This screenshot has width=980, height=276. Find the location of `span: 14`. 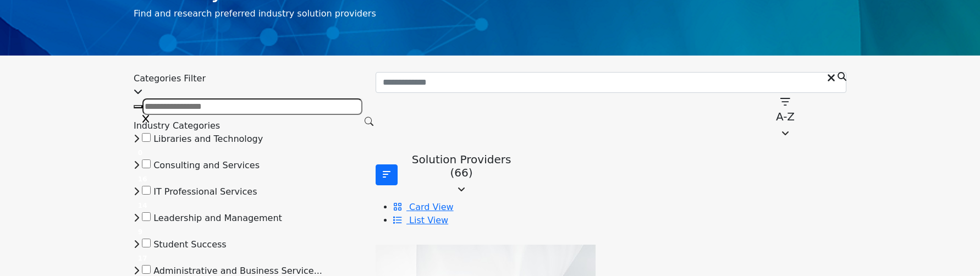

span: 14 is located at coordinates (143, 206).